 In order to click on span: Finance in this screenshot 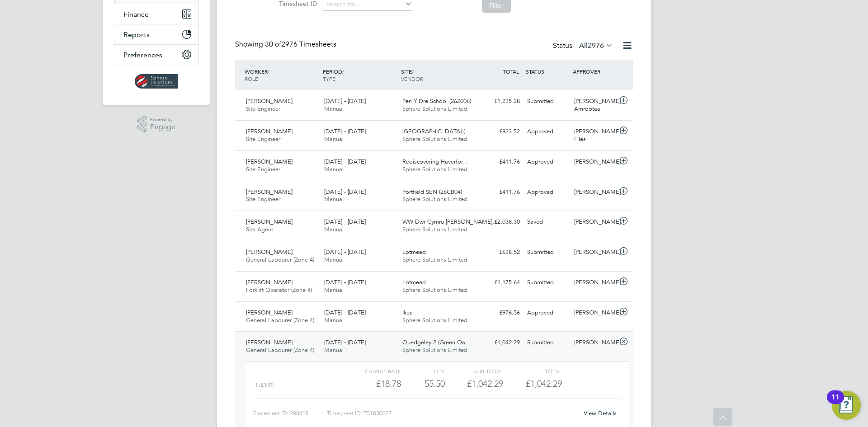, I will do `click(136, 14)`.